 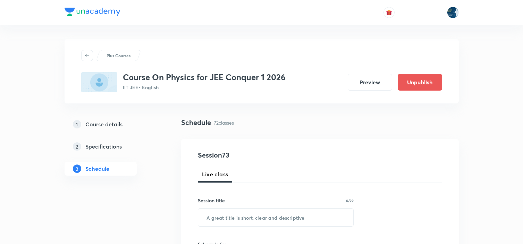 What do you see at coordinates (211, 200) in the screenshot?
I see `h6: Session title` at bounding box center [211, 200].